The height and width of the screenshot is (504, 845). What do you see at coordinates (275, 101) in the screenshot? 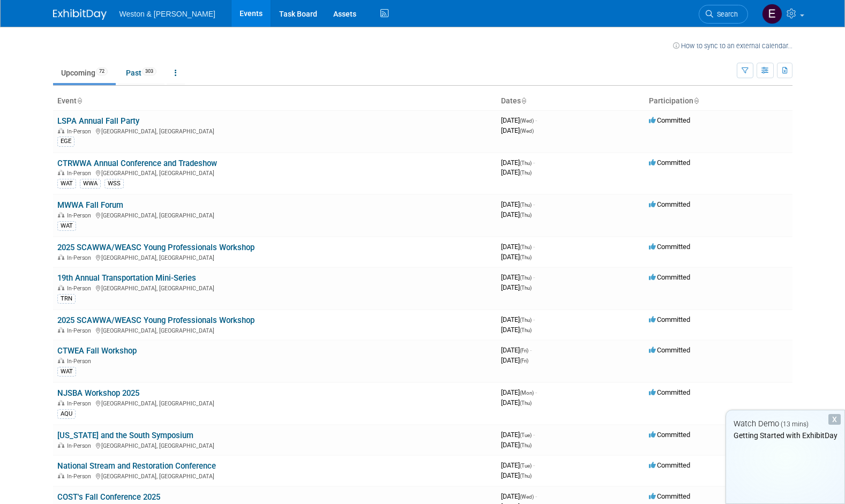
I see `th: Event` at bounding box center [275, 101].